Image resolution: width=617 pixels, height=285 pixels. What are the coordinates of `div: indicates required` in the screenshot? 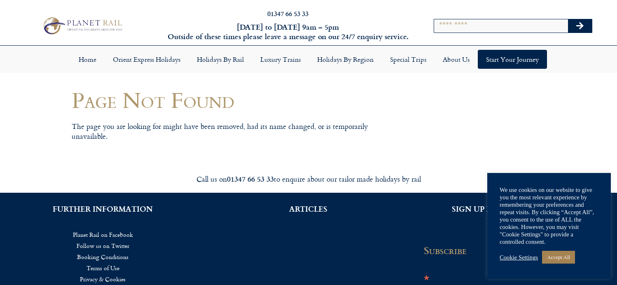 It's located at (486, 268).